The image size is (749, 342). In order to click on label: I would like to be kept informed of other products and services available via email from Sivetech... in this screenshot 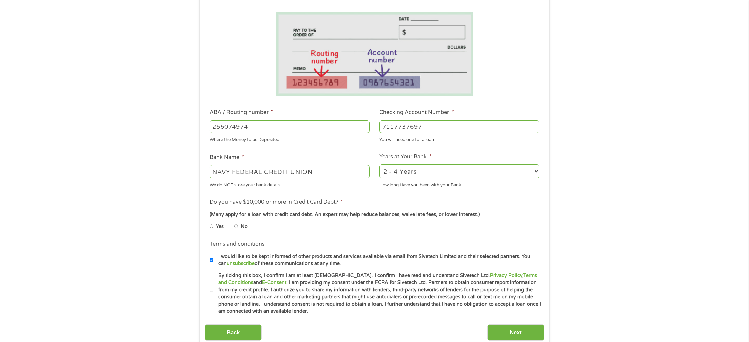, I will do `click(377, 260)`.